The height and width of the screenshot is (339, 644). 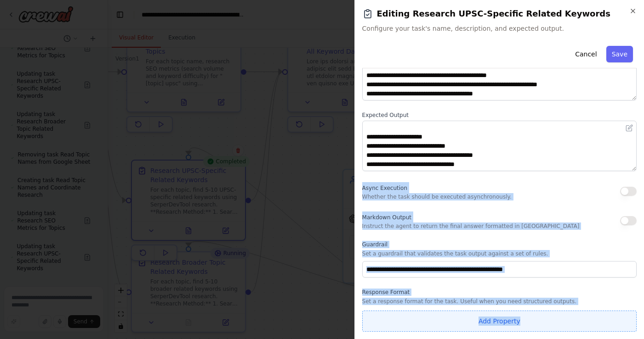 I want to click on span: Async Execution, so click(x=385, y=188).